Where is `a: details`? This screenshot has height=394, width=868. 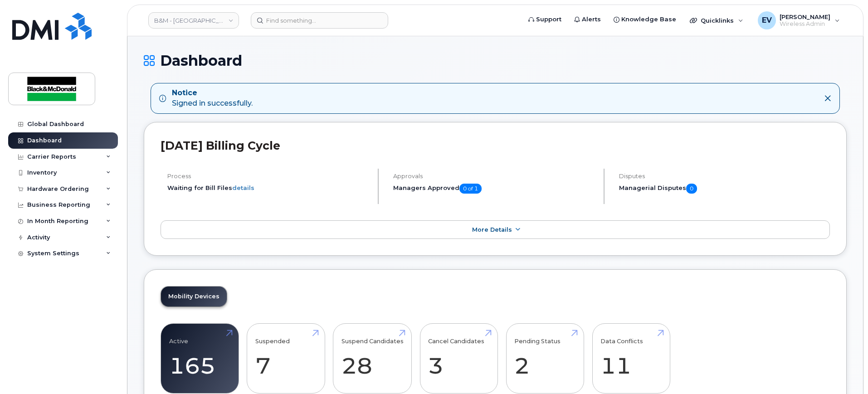 a: details is located at coordinates (243, 187).